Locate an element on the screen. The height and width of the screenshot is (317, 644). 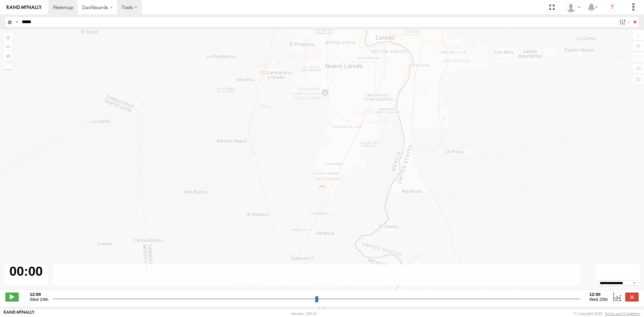
a: Visit our Website is located at coordinates (19, 313).